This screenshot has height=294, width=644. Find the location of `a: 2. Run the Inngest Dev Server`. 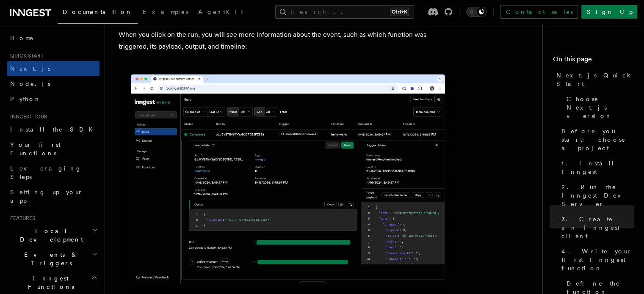

a: 2. Run the Inngest Dev Server is located at coordinates (596, 196).